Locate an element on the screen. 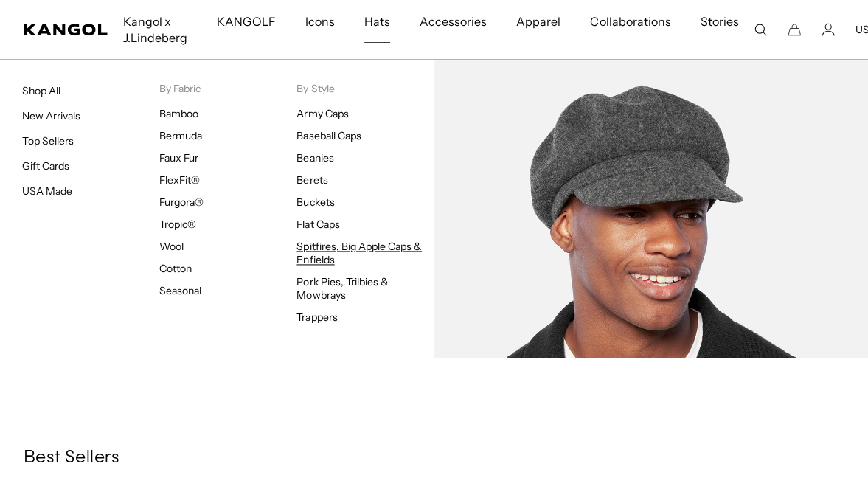 The height and width of the screenshot is (492, 868). a: Bermuda is located at coordinates (181, 136).